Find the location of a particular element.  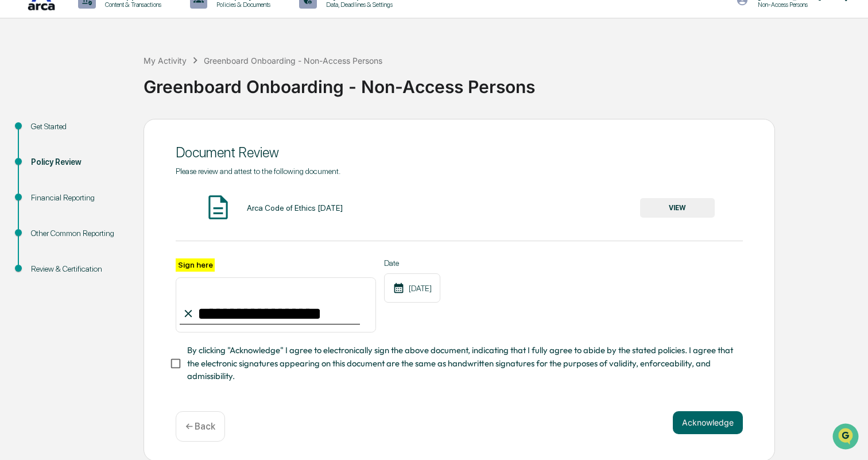

span: Data Lookup is located at coordinates (48, 172).